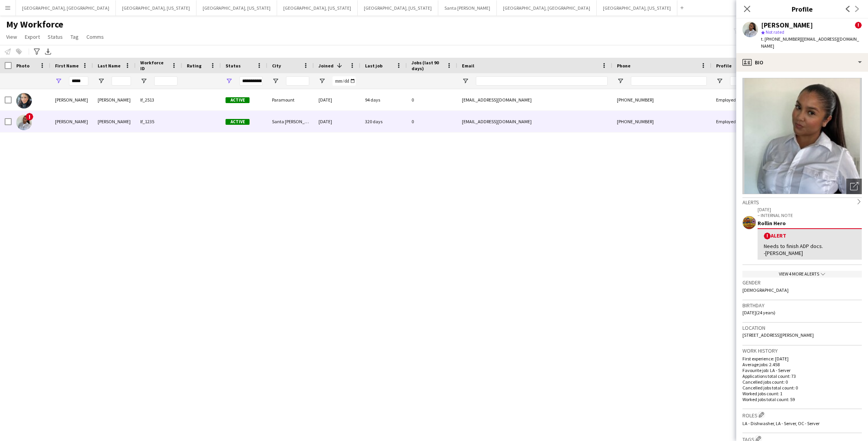 This screenshot has width=868, height=441. Describe the element at coordinates (237, 100) in the screenshot. I see `span: Active` at that location.